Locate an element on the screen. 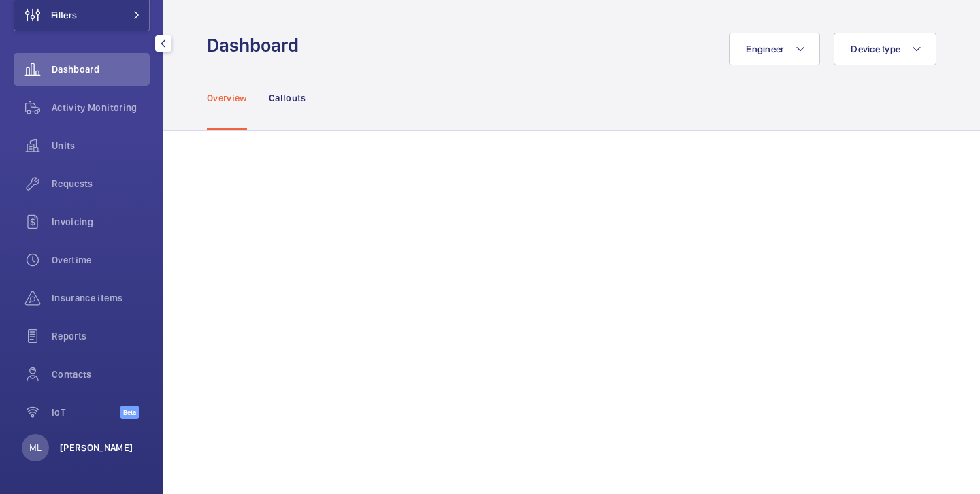  span: Activity Monitoring is located at coordinates (101, 107).